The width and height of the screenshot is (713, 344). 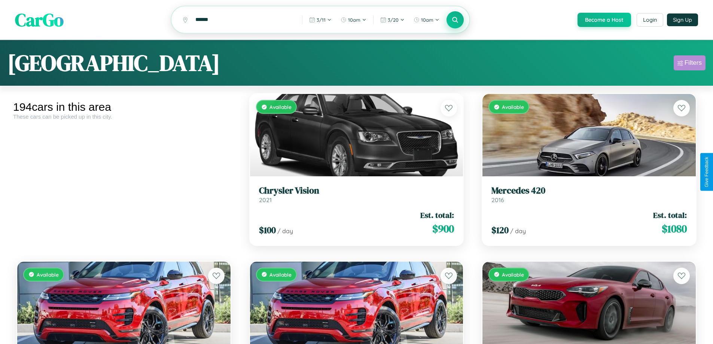 What do you see at coordinates (267, 230) in the screenshot?
I see `span: $ 100` at bounding box center [267, 230].